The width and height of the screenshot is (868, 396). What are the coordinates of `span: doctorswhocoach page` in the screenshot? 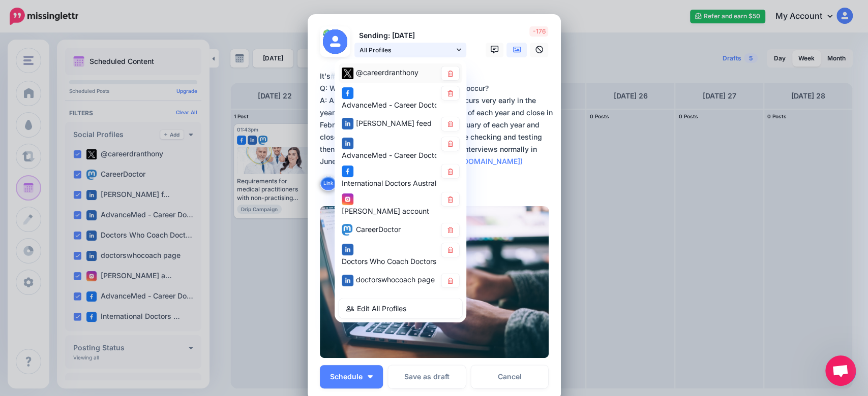 It's located at (395, 279).